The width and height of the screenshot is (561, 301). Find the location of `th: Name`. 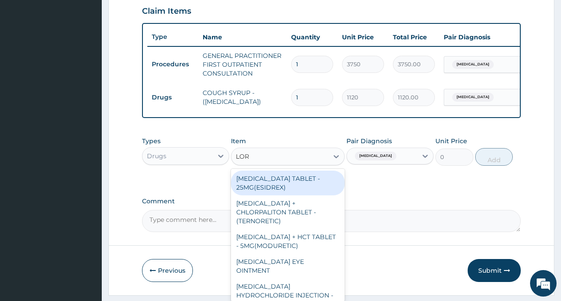

th: Name is located at coordinates (243, 37).